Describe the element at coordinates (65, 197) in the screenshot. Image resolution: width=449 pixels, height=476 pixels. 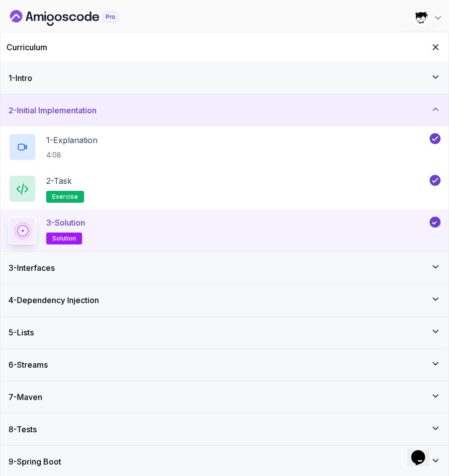
I see `span: exercise` at that location.